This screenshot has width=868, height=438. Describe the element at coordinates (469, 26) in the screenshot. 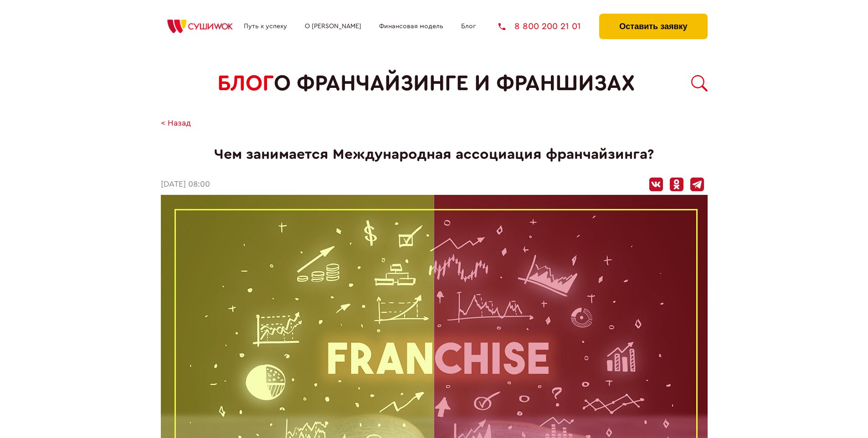

I see `a: Блог` at that location.